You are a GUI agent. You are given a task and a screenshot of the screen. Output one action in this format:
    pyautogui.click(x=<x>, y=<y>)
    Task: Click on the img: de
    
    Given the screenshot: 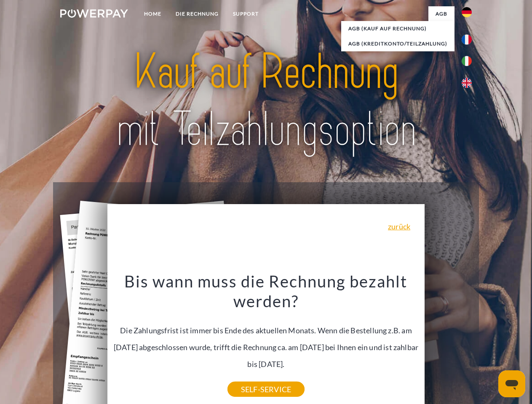 What is the action you would take?
    pyautogui.click(x=467, y=12)
    